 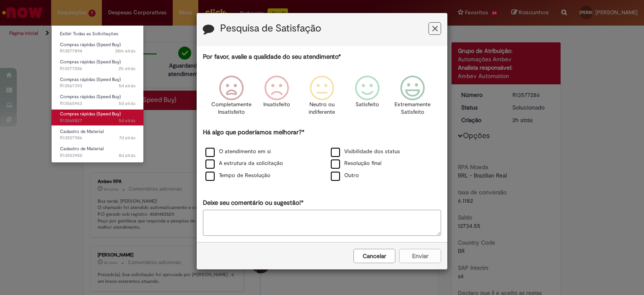 I want to click on time: 25/09/2025 11:01:30, so click(x=127, y=103).